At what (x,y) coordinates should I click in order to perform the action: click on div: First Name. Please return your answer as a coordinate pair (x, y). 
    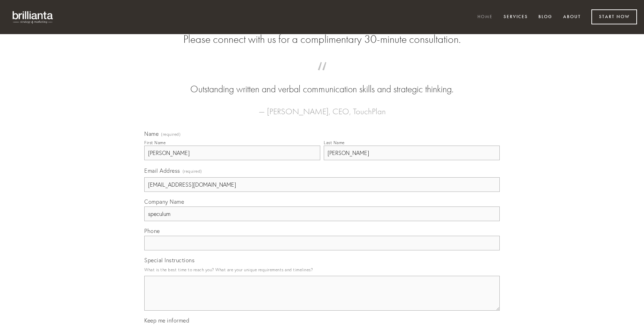
    Looking at the image, I should click on (155, 143).